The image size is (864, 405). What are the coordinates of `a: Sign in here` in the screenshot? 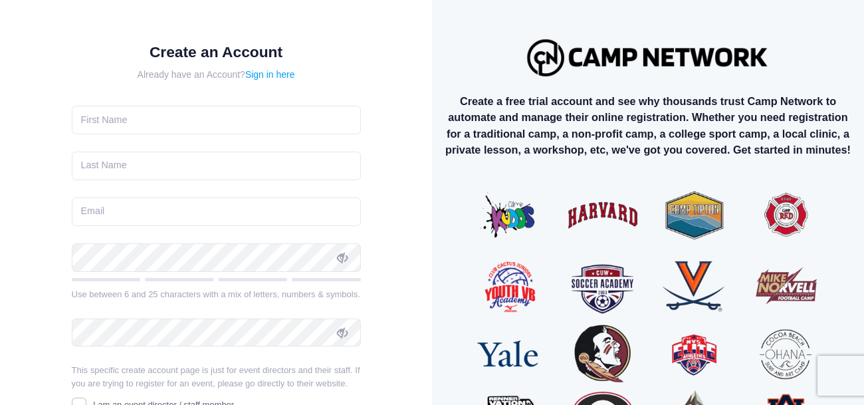 It's located at (270, 74).